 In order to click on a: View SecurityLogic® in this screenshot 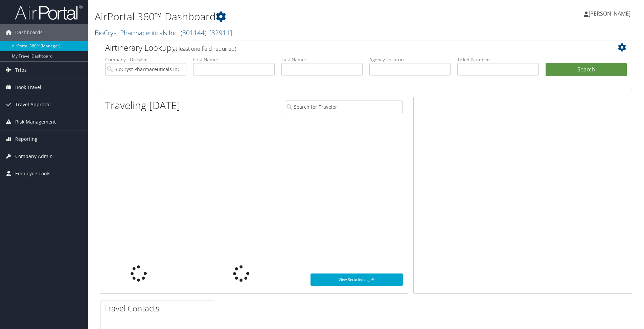, I will do `click(356, 280)`.